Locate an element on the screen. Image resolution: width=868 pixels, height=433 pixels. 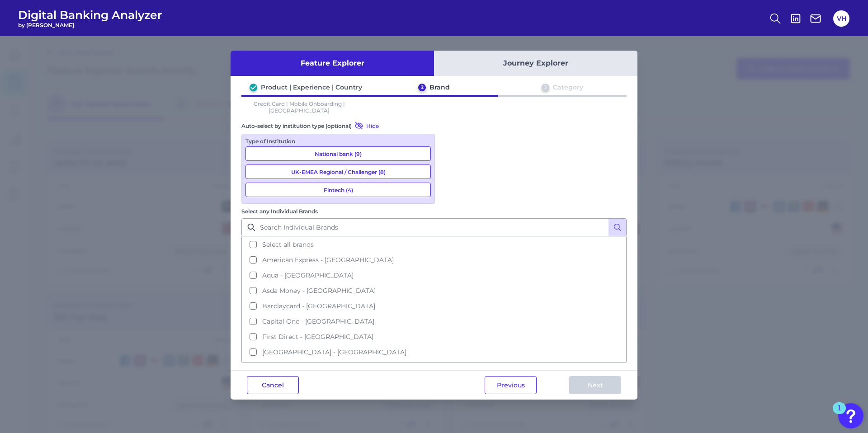
button: Next is located at coordinates (595, 385).